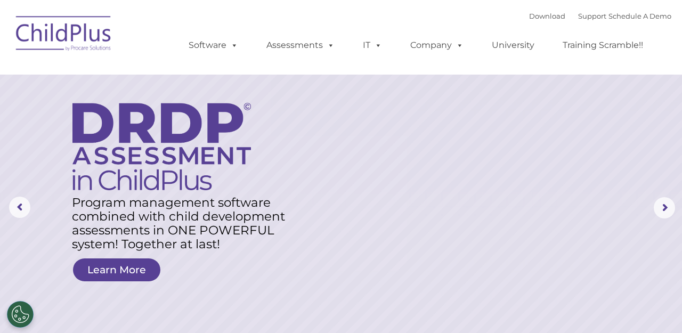 This screenshot has width=682, height=333. I want to click on a: Schedule A Demo, so click(640, 16).